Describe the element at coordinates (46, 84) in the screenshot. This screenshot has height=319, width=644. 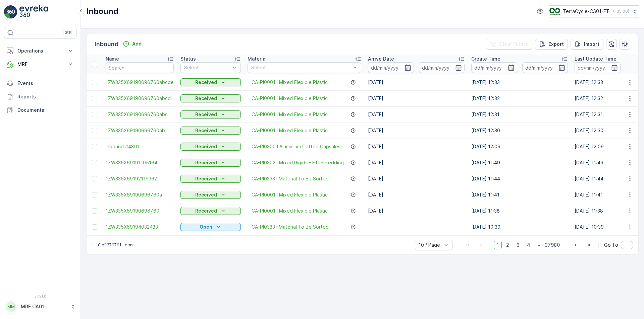
I see `p: Events` at that location.